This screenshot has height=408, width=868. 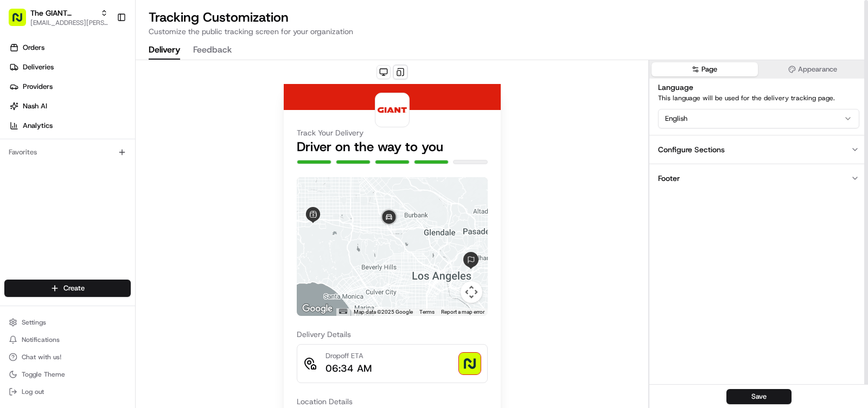 What do you see at coordinates (317, 309) in the screenshot?
I see `a: Open this area in Google Maps (opens a new window)` at bounding box center [317, 309].